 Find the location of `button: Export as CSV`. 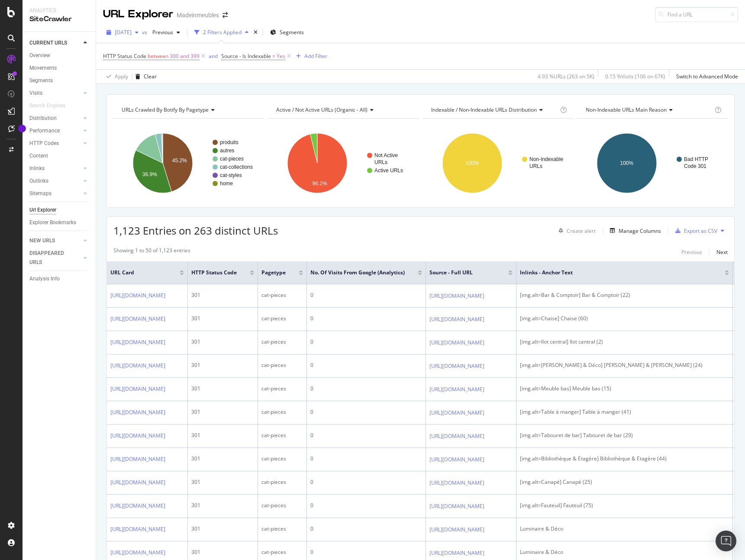

button: Export as CSV is located at coordinates (694, 231).